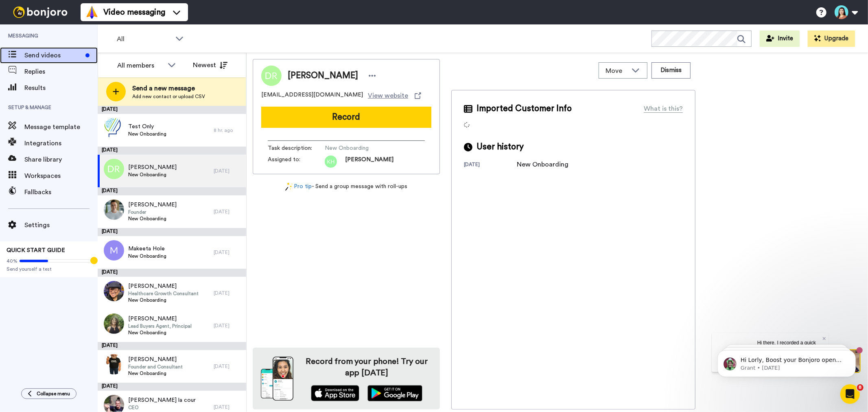  Describe the element at coordinates (780, 39) in the screenshot. I see `button: Invite` at that location.